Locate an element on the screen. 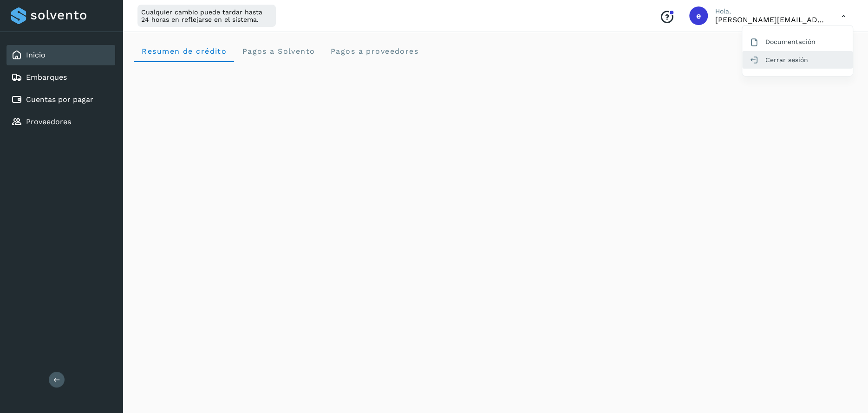 The width and height of the screenshot is (868, 413). a: Proveedores is located at coordinates (48, 121).